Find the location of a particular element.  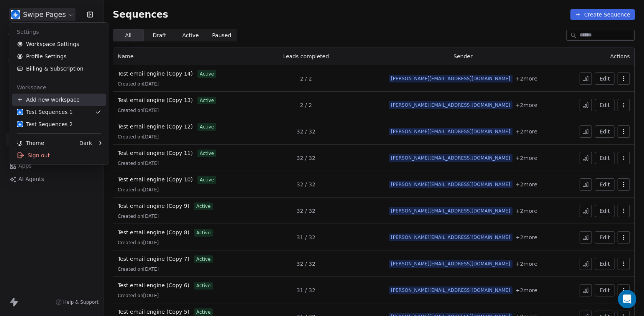

a: Workspace Settings is located at coordinates (59, 44).